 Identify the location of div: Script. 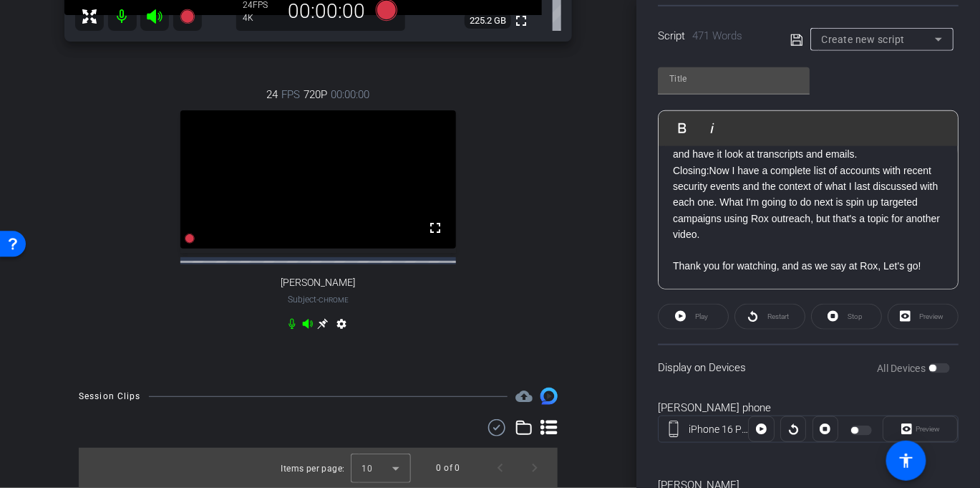
(714, 35).